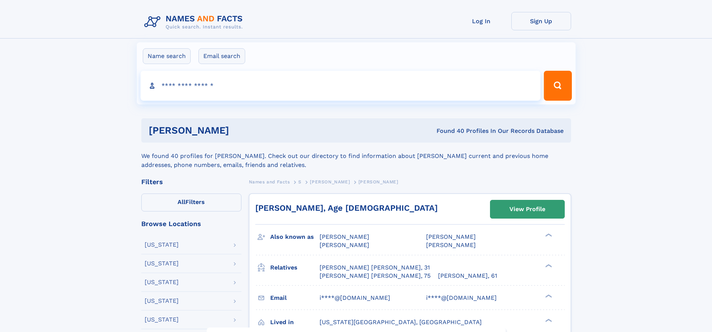  I want to click on h3: Lived in, so click(295, 322).